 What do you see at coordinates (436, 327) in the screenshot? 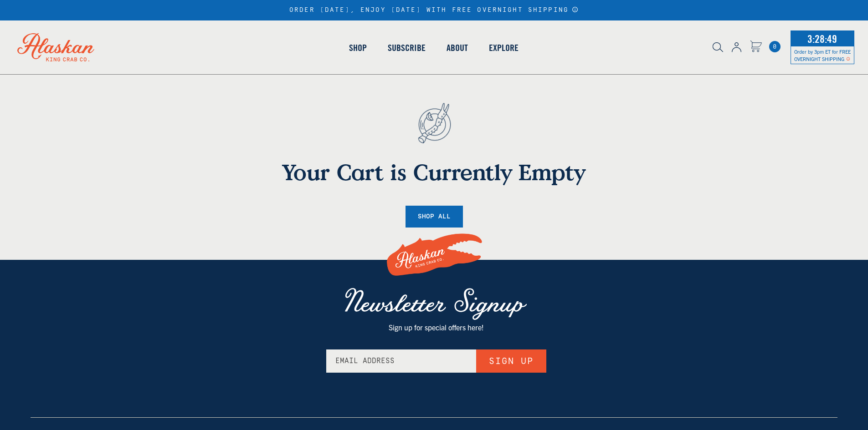
I see `p: Sign up for special offers here!` at bounding box center [436, 327].